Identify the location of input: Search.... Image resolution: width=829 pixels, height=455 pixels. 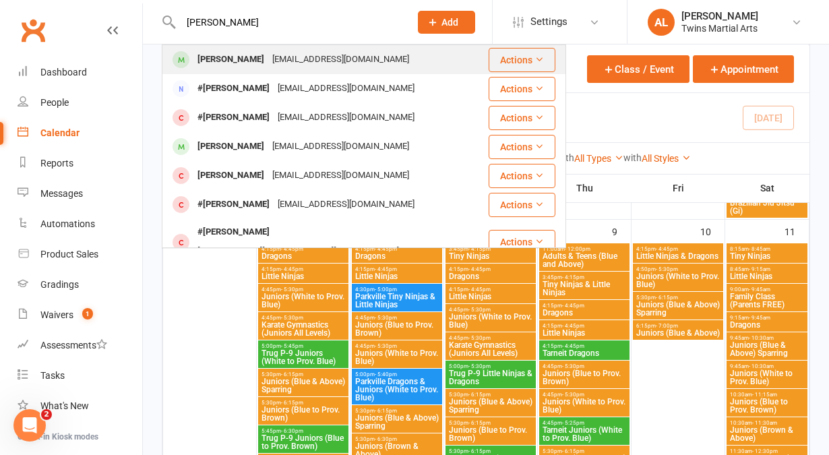
(288, 22).